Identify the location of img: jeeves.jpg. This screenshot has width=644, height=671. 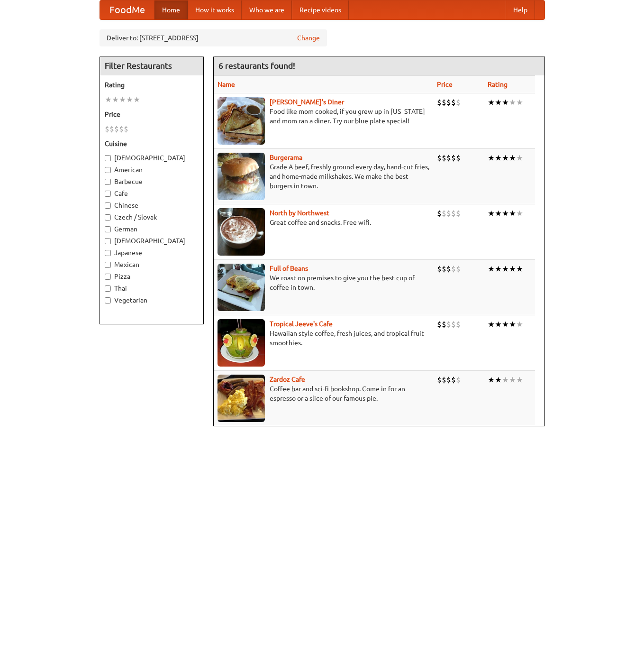
(241, 343).